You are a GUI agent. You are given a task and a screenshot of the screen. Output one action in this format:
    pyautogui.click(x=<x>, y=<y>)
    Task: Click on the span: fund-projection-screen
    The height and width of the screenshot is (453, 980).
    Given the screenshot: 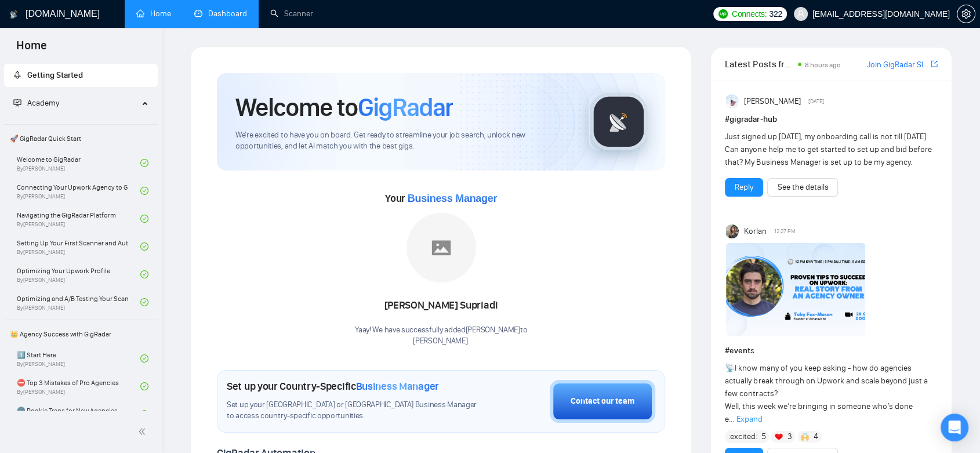 What is the action you would take?
    pyautogui.click(x=18, y=103)
    